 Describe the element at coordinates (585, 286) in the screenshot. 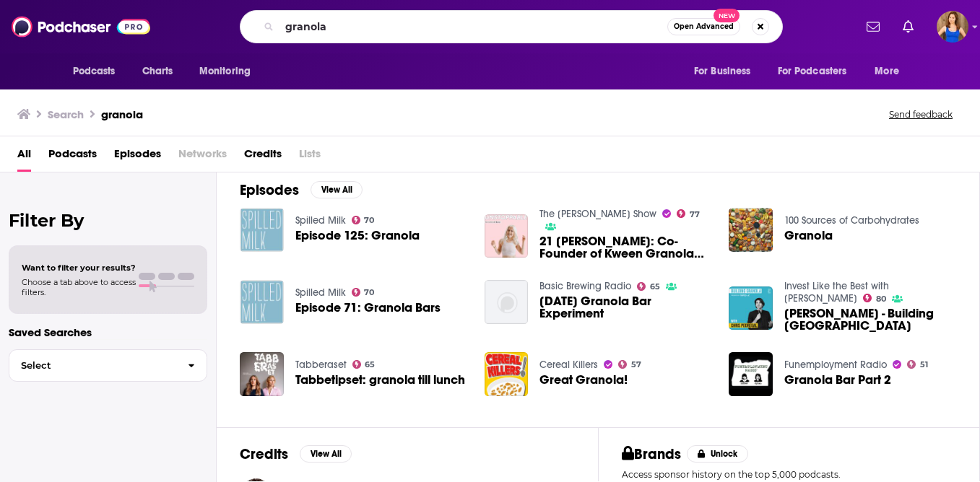

I see `a: Basic Brewing Radio` at that location.